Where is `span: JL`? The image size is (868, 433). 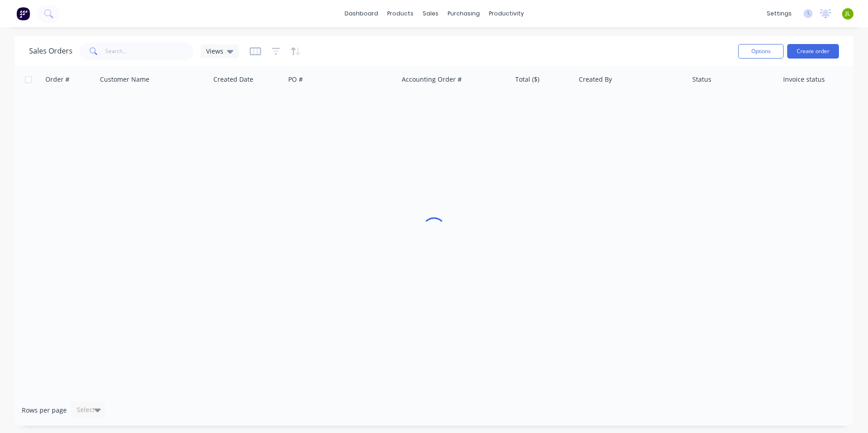 span: JL is located at coordinates (847, 14).